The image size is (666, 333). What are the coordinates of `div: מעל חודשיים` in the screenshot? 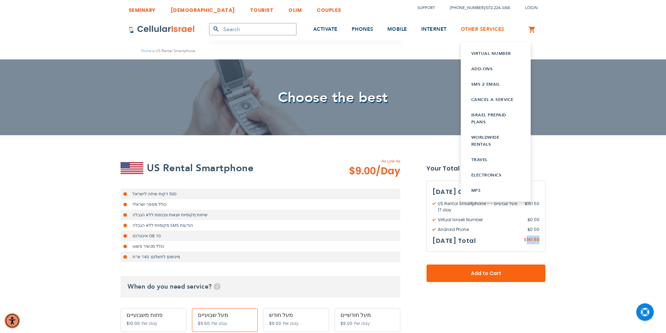 It's located at (367, 315).